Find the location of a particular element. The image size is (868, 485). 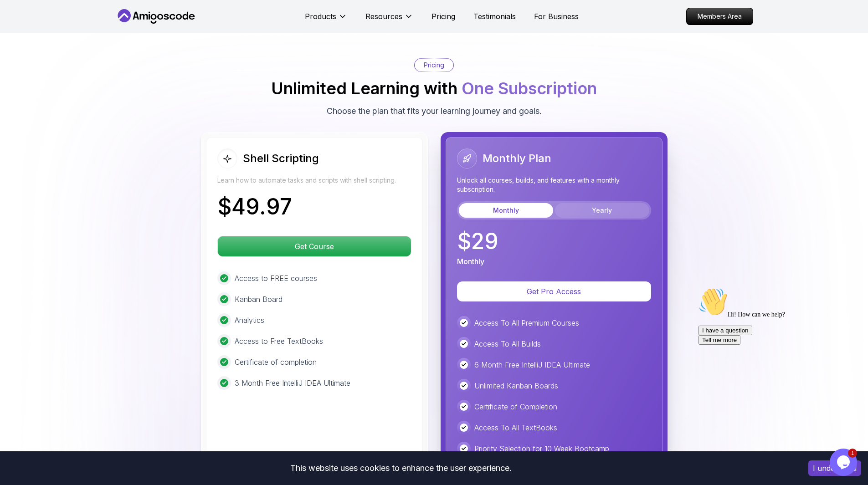

button: Products is located at coordinates (326, 20).